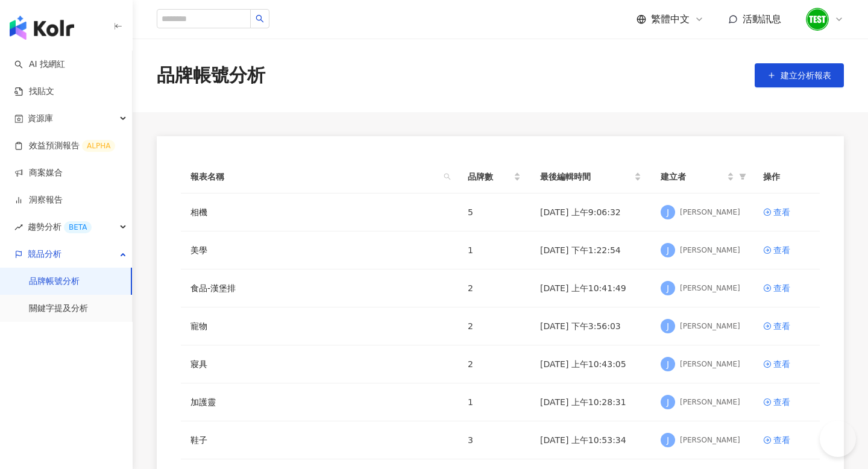 This screenshot has width=868, height=469. What do you see at coordinates (42, 28) in the screenshot?
I see `img: logo` at bounding box center [42, 28].